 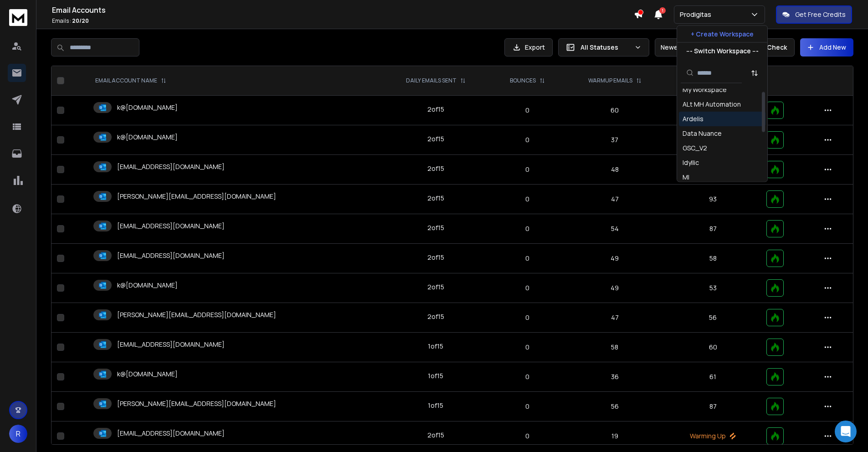 What do you see at coordinates (713, 110) in the screenshot?
I see `td: 86` at bounding box center [713, 110].